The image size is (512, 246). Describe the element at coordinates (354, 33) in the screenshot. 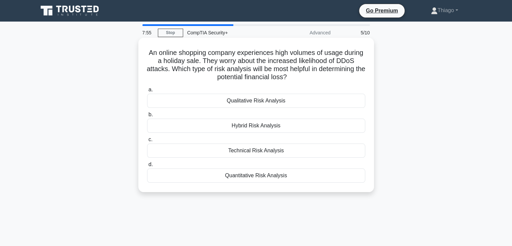

I see `div: 5/10` at that location.